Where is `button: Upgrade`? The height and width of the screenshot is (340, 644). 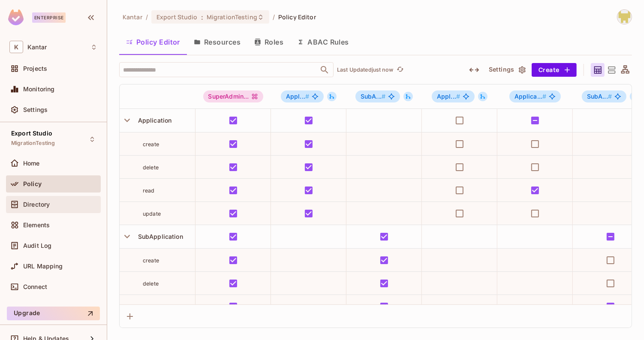 button: Upgrade is located at coordinates (53, 314).